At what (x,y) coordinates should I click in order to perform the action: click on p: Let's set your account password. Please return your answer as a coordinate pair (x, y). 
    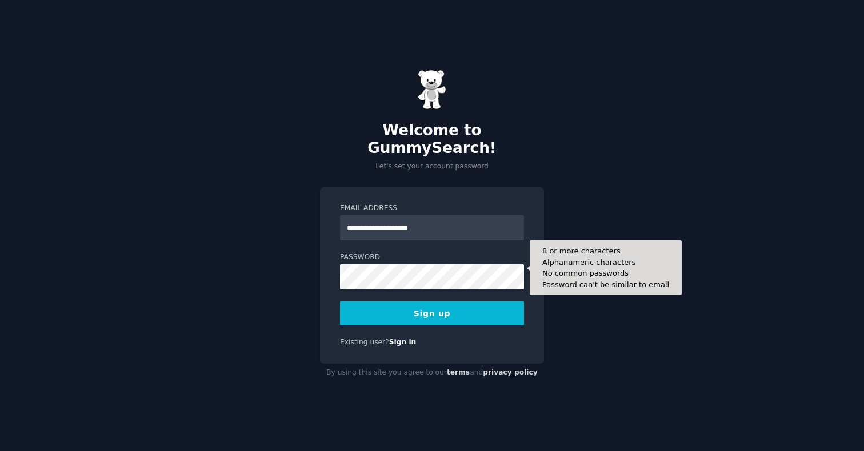
    Looking at the image, I should click on (432, 167).